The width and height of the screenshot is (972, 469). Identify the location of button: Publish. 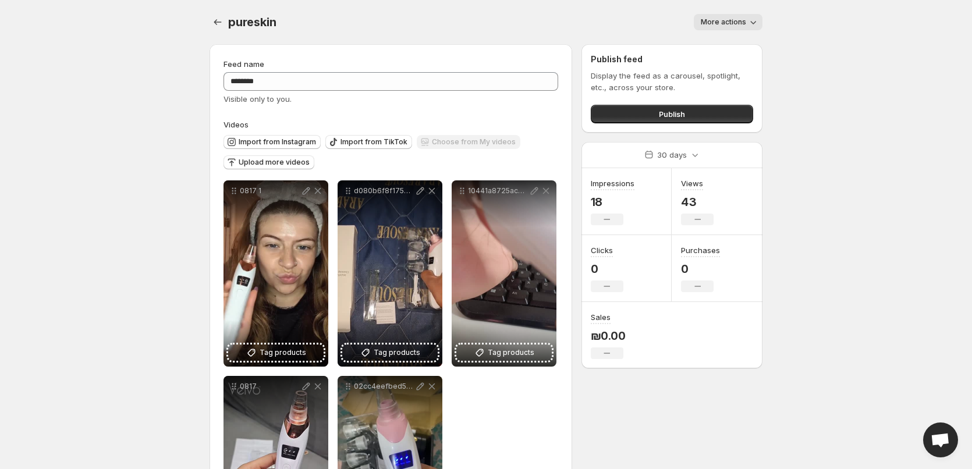
(672, 114).